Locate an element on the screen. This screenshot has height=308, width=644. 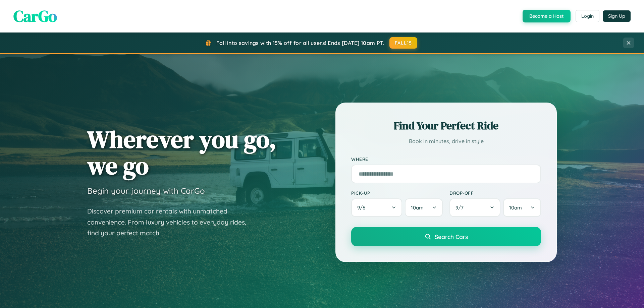
button: 9/6 is located at coordinates (377, 207).